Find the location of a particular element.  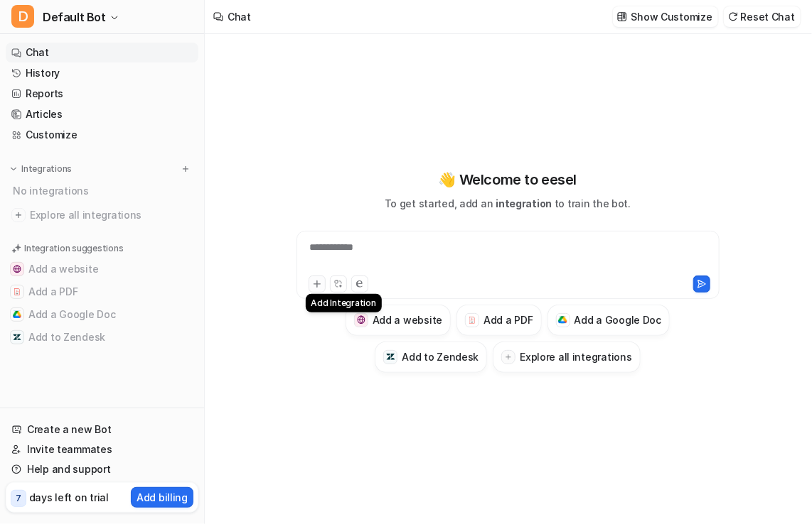

div: No integrations is located at coordinates (103, 191).